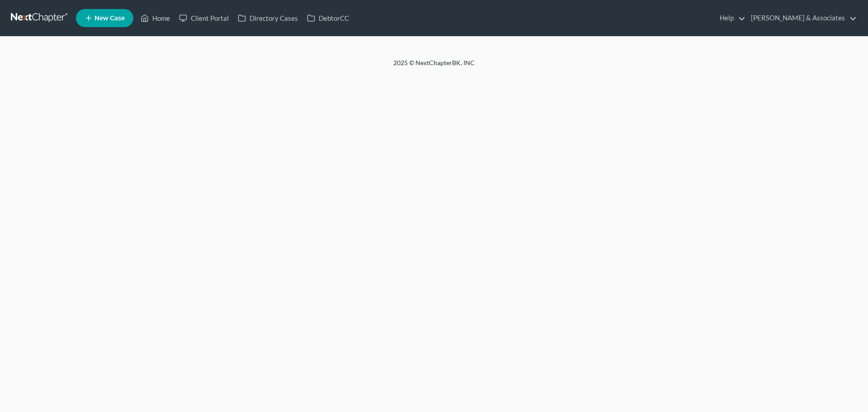 This screenshot has width=868, height=412. What do you see at coordinates (434, 66) in the screenshot?
I see `div: 2025 © NextChapterBK, INC` at bounding box center [434, 66].